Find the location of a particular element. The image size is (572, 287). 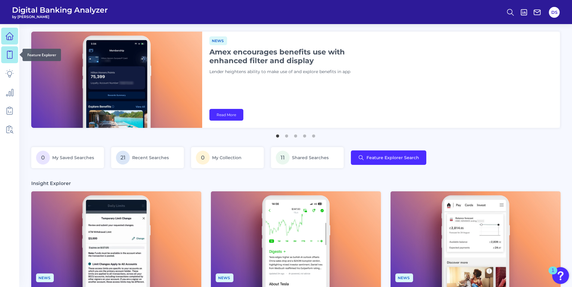

button: 5 is located at coordinates (314, 134).